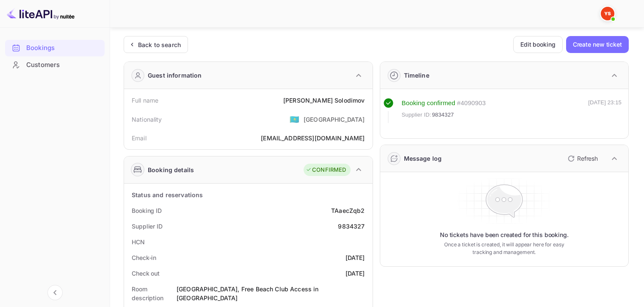 This screenshot has height=307, width=644. Describe the element at coordinates (154, 293) in the screenshot. I see `div: Room description` at that location.